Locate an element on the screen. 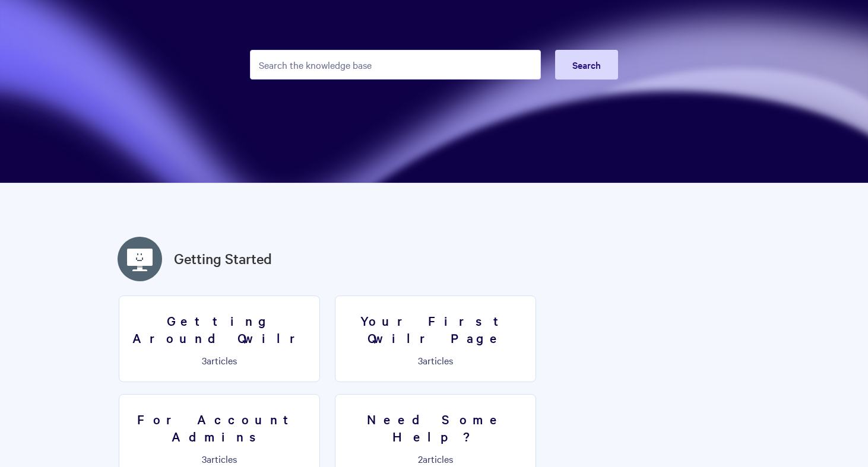 Image resolution: width=868 pixels, height=467 pixels. span: 2 is located at coordinates (420, 459).